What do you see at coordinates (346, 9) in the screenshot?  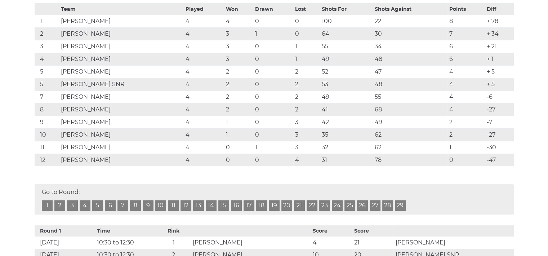 I see `th: Shots For` at bounding box center [346, 9].